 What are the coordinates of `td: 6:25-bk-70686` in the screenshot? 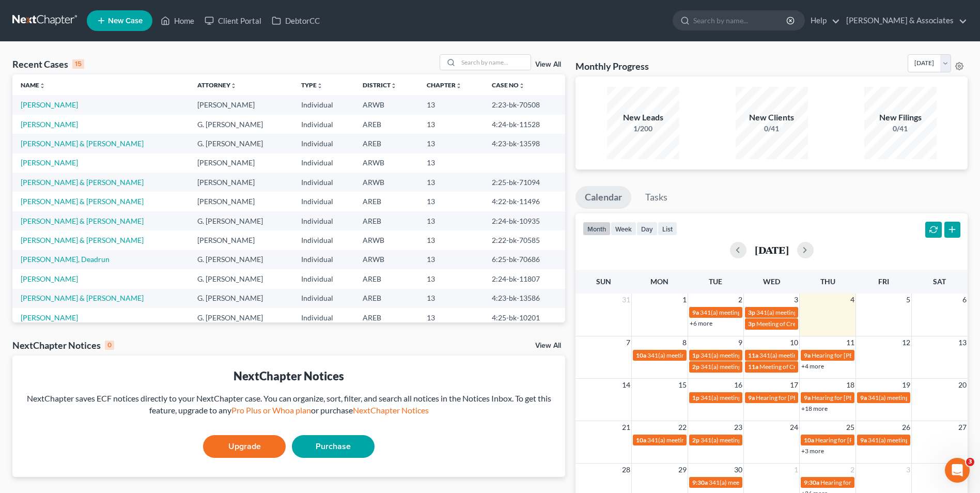 It's located at (524, 260).